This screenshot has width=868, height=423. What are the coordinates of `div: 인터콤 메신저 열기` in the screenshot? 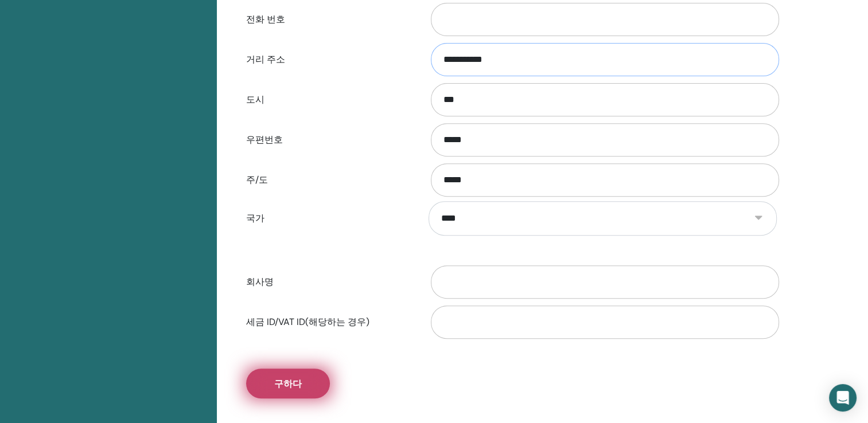 It's located at (843, 398).